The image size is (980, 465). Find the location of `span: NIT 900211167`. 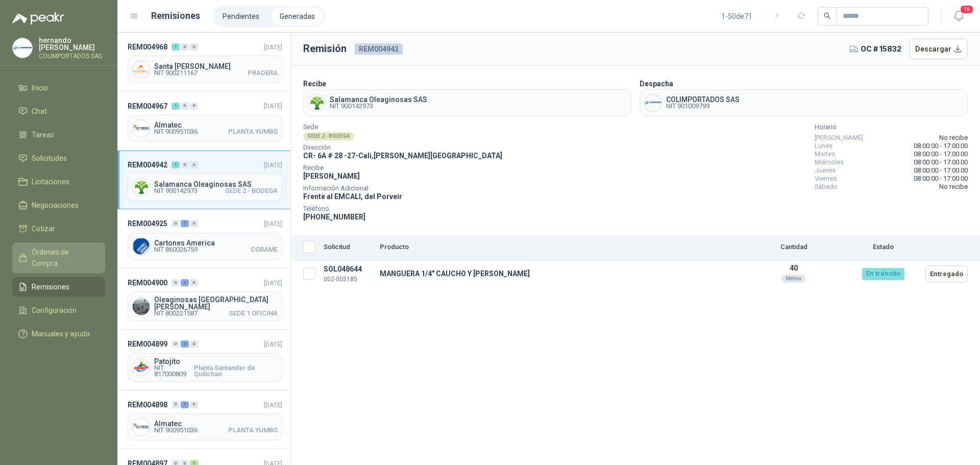

span: NIT 900211167 is located at coordinates (175, 73).